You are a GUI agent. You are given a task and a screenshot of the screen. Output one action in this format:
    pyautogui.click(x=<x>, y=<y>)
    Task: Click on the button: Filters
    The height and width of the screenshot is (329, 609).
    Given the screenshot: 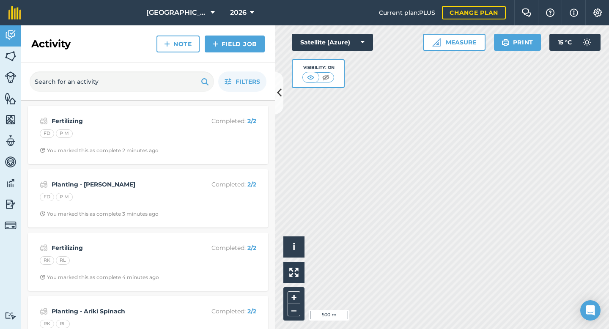 What is the action you would take?
    pyautogui.click(x=242, y=82)
    